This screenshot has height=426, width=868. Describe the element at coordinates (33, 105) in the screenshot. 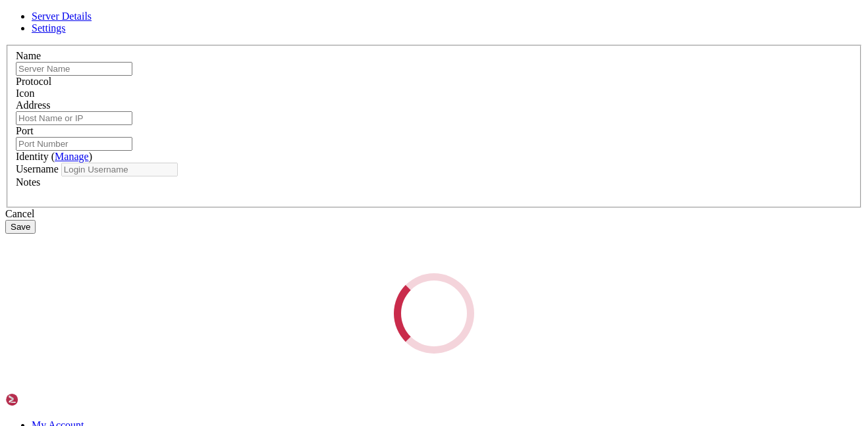

I see `label: Address` at that location.